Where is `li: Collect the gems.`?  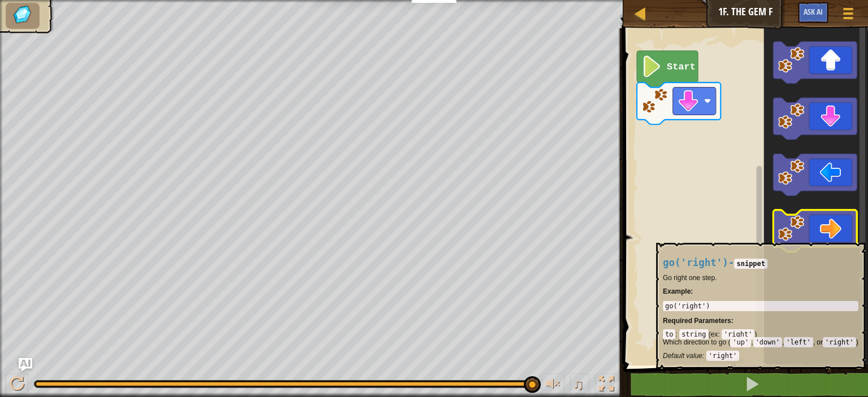
li: Collect the gems. is located at coordinates (23, 16).